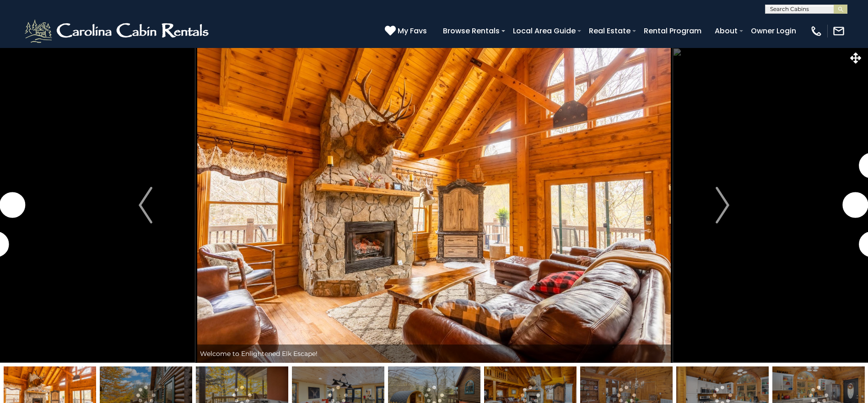  What do you see at coordinates (726, 30) in the screenshot?
I see `a: About` at bounding box center [726, 30].